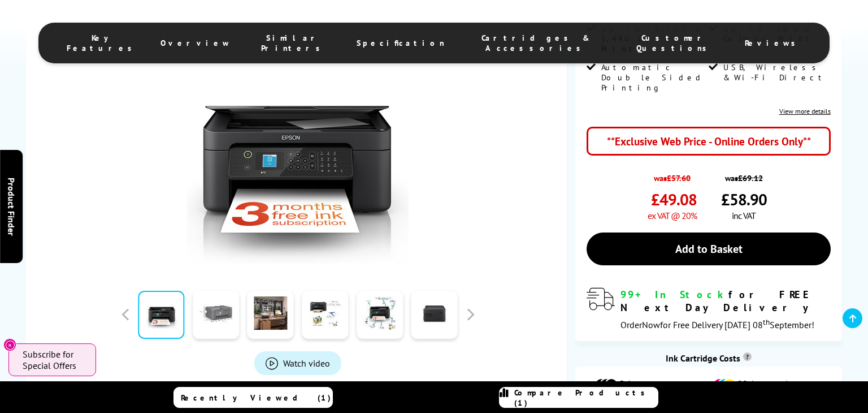 This screenshot has width=868, height=413. I want to click on span: 20.4p per colour page, so click(779, 384).